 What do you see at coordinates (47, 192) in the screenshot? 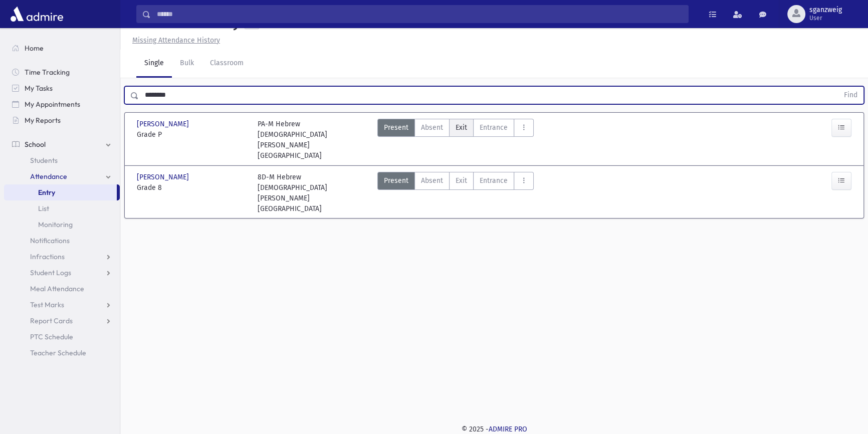
I see `span: Entry` at bounding box center [47, 192].